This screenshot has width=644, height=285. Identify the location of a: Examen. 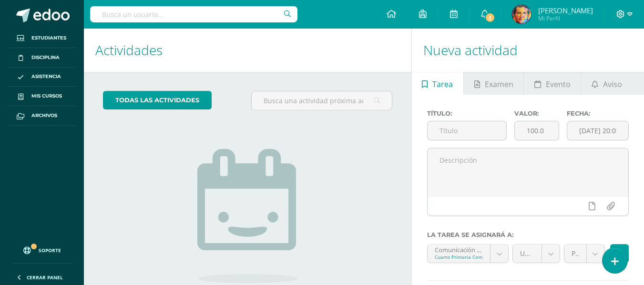
(493, 84).